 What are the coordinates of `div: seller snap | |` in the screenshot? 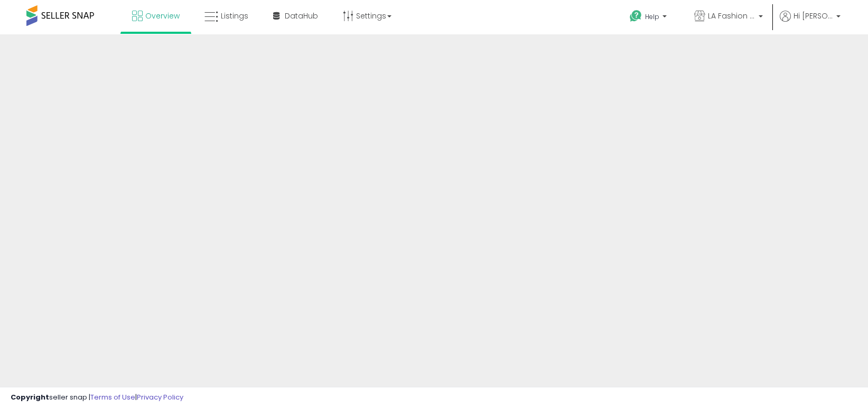 It's located at (97, 397).